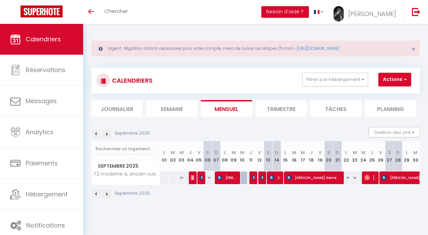 Image resolution: width=428 pixels, height=235 pixels. I want to click on button: Close, so click(413, 49).